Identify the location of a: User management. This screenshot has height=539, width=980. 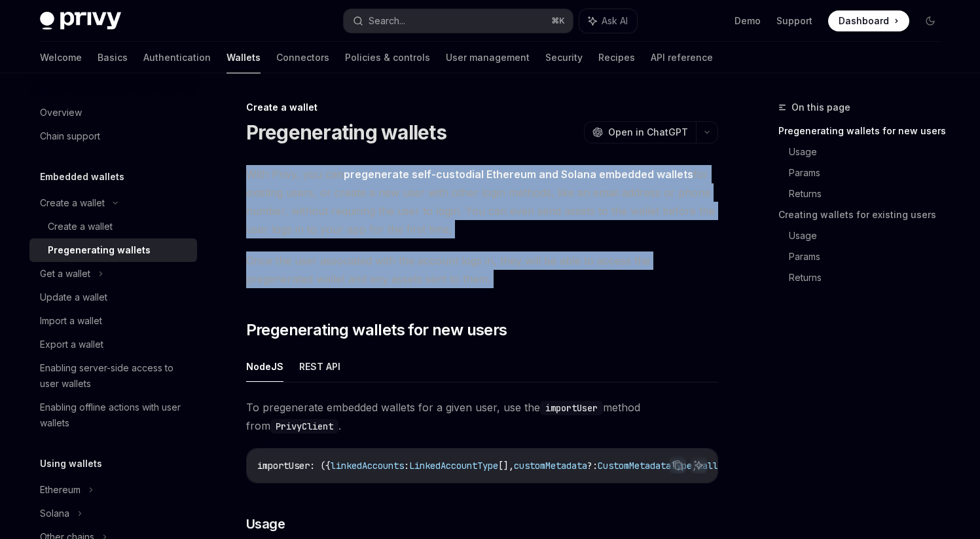
(488, 58).